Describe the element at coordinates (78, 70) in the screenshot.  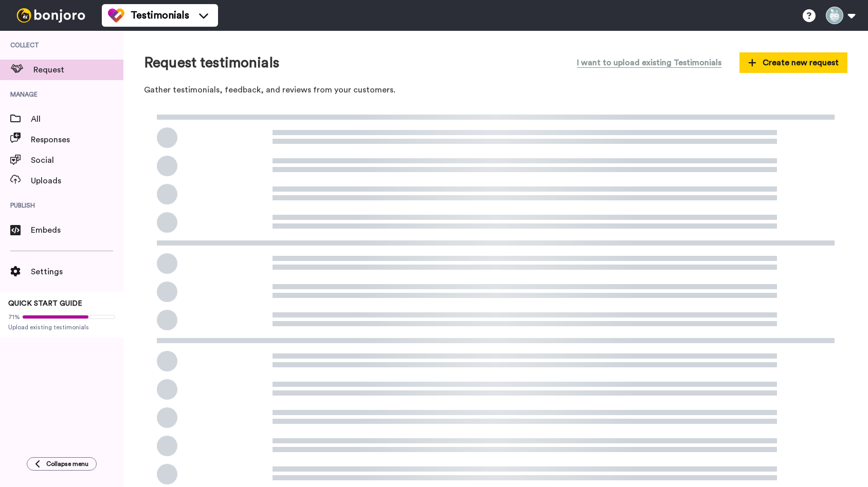
I see `span: Request` at that location.